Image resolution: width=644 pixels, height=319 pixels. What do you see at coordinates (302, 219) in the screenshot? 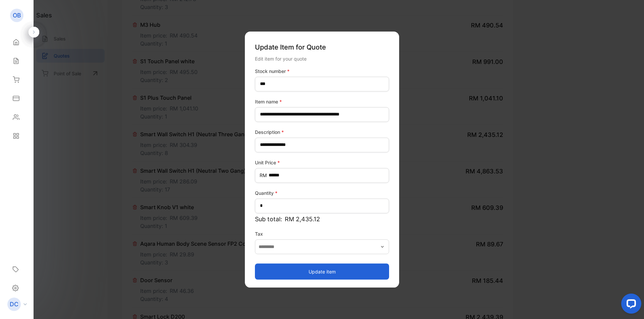
I see `span: RM 2,435.12` at bounding box center [302, 219].